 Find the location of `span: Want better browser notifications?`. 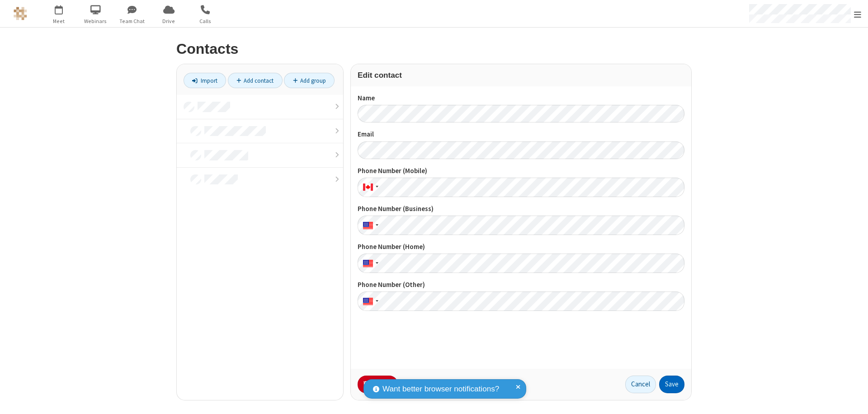

span: Want better browser notifications? is located at coordinates (441, 389).